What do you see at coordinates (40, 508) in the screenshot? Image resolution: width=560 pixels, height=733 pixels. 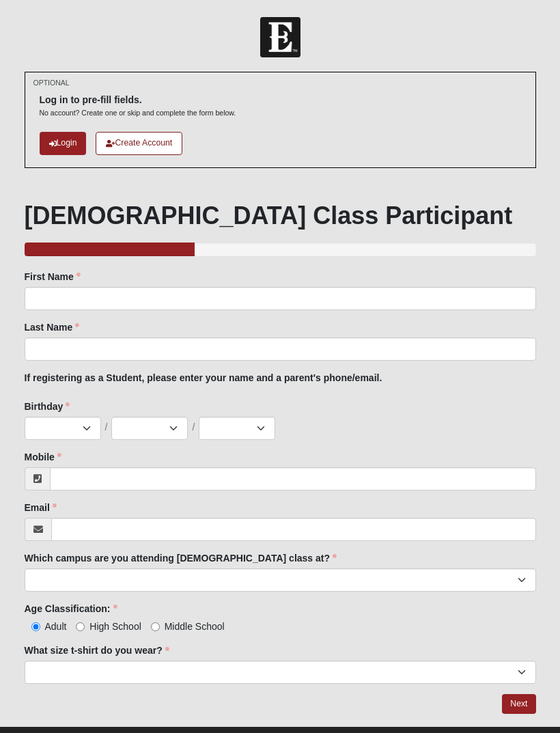 I see `label: Email` at bounding box center [40, 508].